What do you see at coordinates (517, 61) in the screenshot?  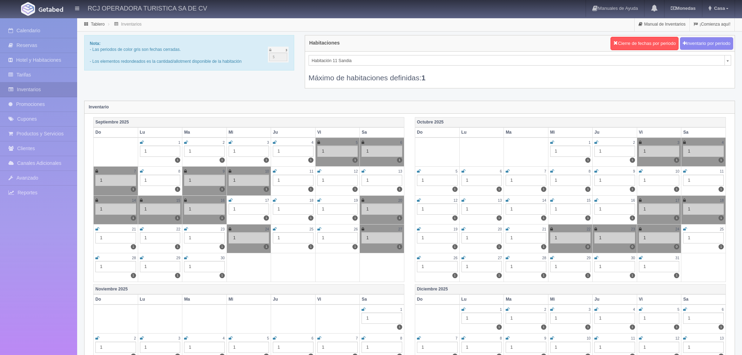 I see `span: Habitación 11 Sandia` at bounding box center [517, 61].